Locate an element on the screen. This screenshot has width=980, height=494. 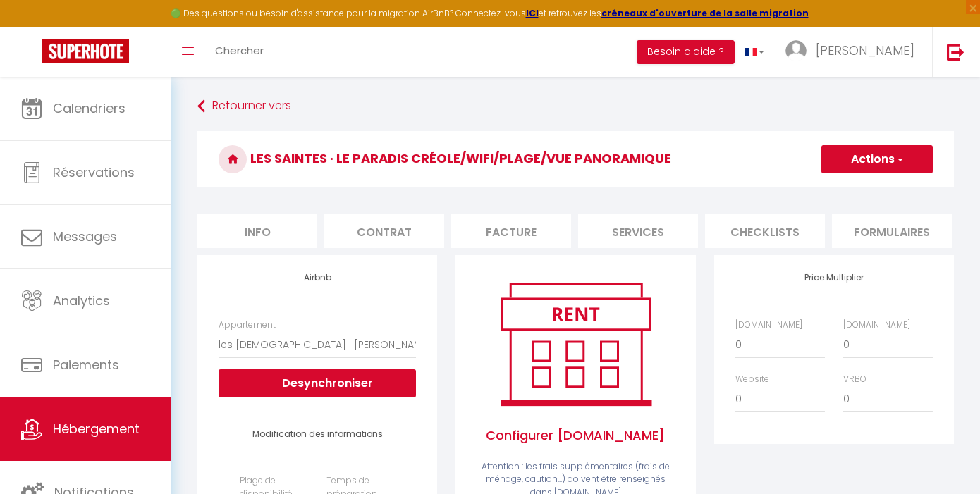
a: Retourner vers is located at coordinates (575, 106).